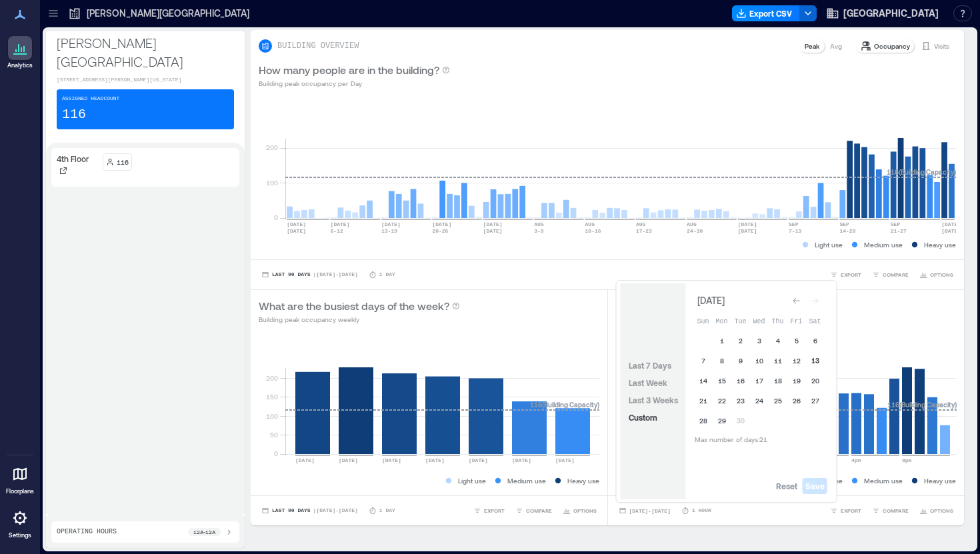 The height and width of the screenshot is (554, 980). Describe the element at coordinates (276, 217) in the screenshot. I see `tspan: 0` at that location.